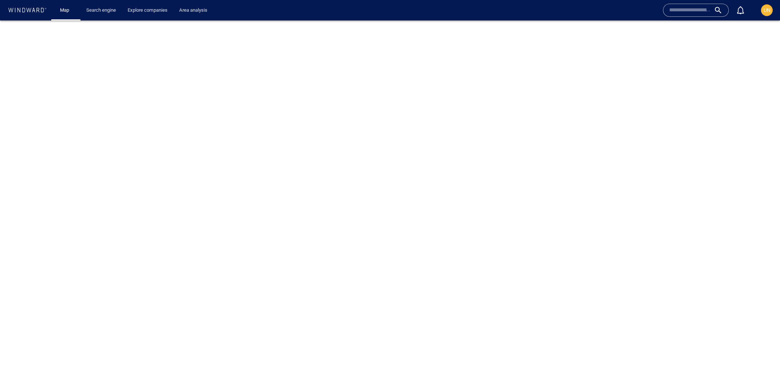  What do you see at coordinates (741, 10) in the screenshot?
I see `div: Notification center` at bounding box center [741, 10].